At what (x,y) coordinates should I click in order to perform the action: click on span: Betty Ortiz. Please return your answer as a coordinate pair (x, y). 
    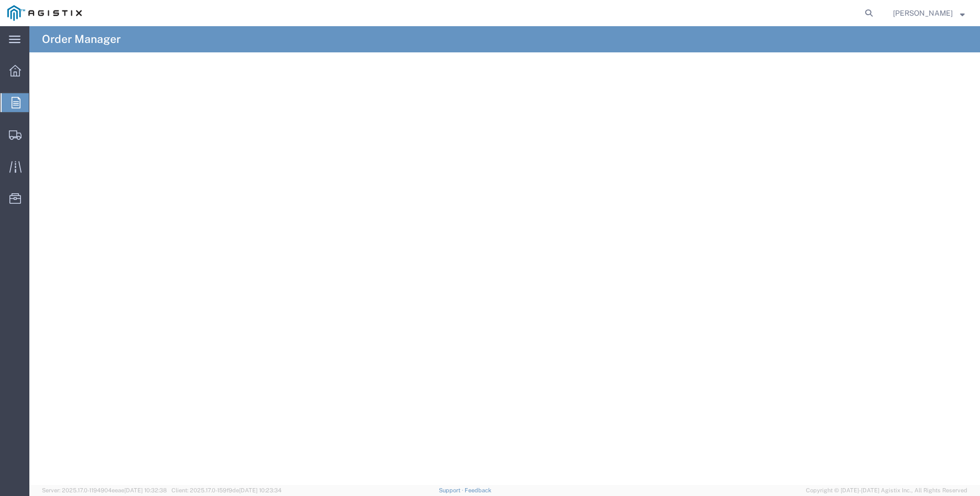
    Looking at the image, I should click on (923, 13).